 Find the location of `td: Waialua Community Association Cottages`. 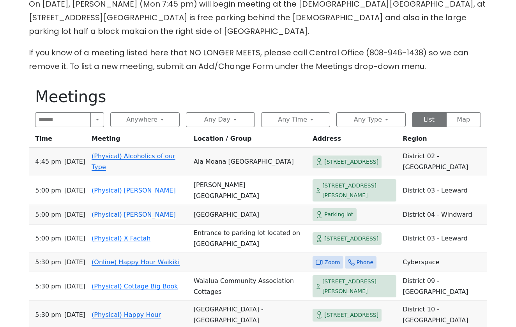

td: Waialua Community Association Cottages is located at coordinates (250, 286).